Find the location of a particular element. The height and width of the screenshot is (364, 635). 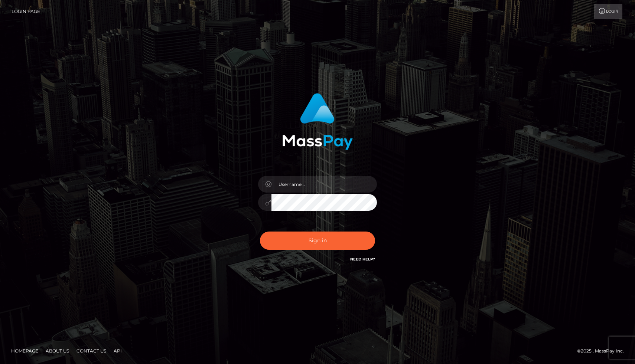

a: Need Help? is located at coordinates (362, 259).